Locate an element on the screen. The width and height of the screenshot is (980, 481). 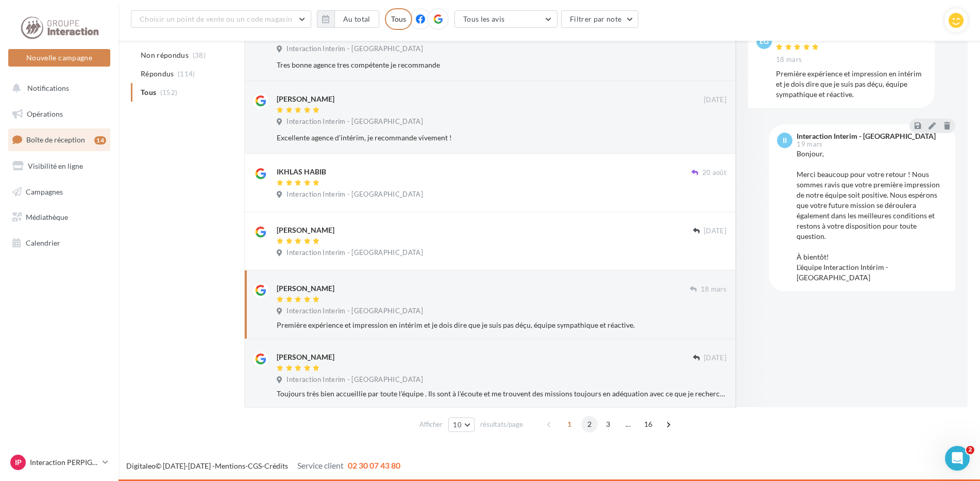
div: 14 is located at coordinates (100, 140).